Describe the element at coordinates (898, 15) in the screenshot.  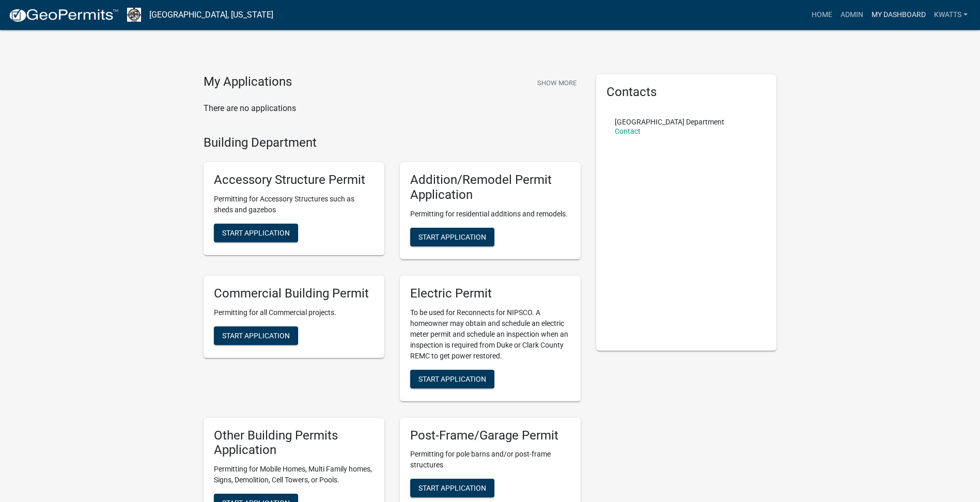
I see `a: My Dashboard` at that location.